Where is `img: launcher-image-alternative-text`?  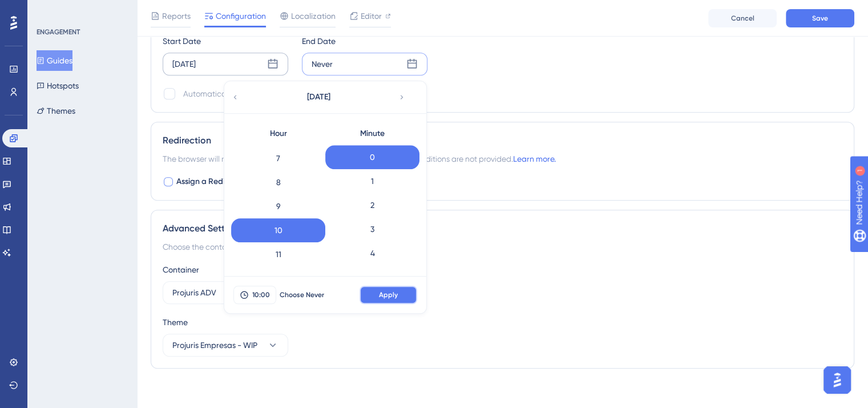 img: launcher-image-alternative-text is located at coordinates (17, 17).